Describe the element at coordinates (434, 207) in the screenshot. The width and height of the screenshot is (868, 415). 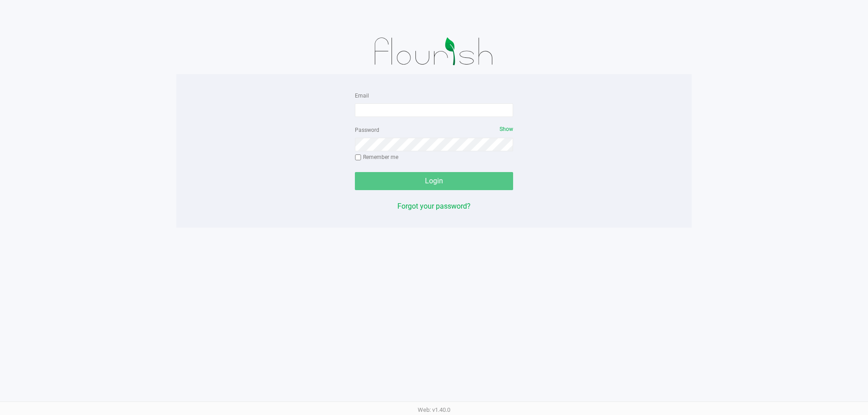
I see `button: Forgot your password?` at that location.